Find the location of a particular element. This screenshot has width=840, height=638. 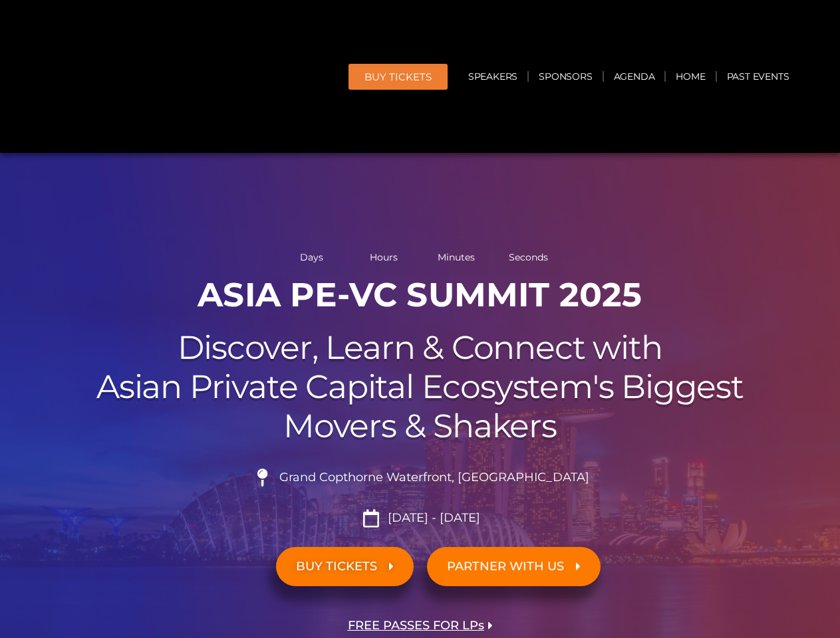

a: BUY TICKETS is located at coordinates (345, 566).